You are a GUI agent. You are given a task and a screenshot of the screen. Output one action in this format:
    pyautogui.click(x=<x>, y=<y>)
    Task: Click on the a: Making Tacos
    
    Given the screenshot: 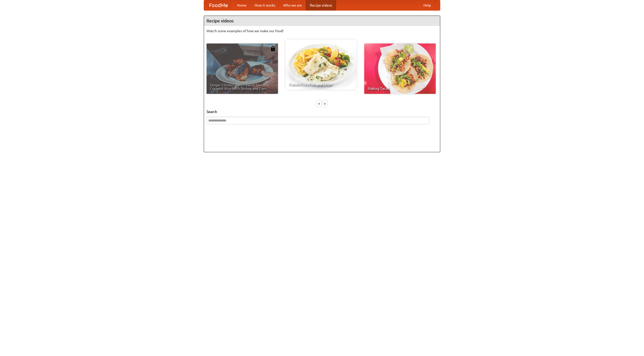 What is the action you would take?
    pyautogui.click(x=400, y=68)
    